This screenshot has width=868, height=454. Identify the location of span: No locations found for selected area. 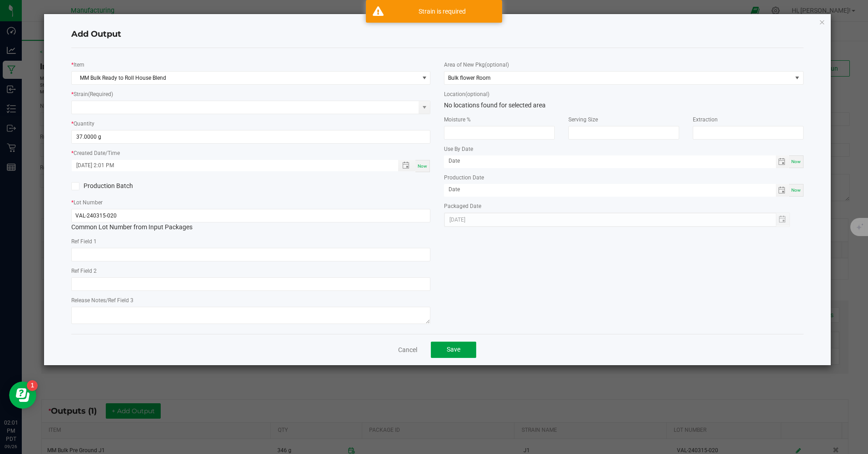
(495, 105).